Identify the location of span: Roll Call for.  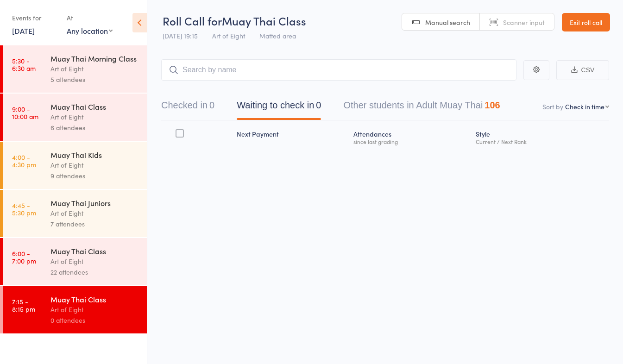
(192, 20).